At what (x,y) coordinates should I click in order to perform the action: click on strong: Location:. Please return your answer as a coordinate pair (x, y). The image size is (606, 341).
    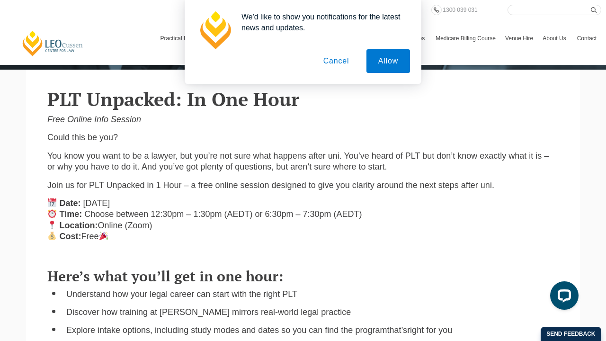
    Looking at the image, I should click on (79, 225).